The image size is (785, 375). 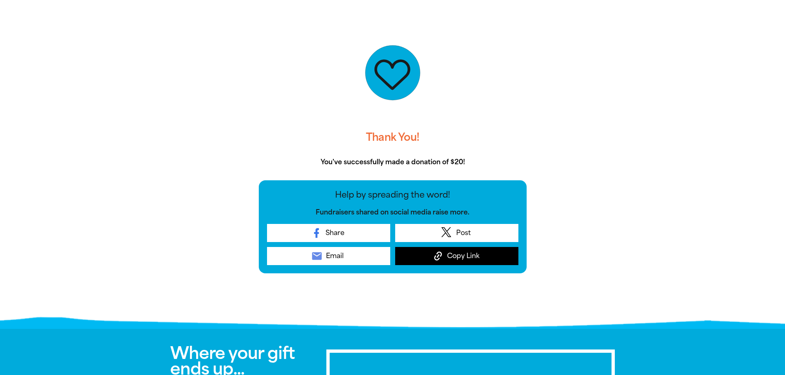 I want to click on p: Help by spreading the word!, so click(x=393, y=195).